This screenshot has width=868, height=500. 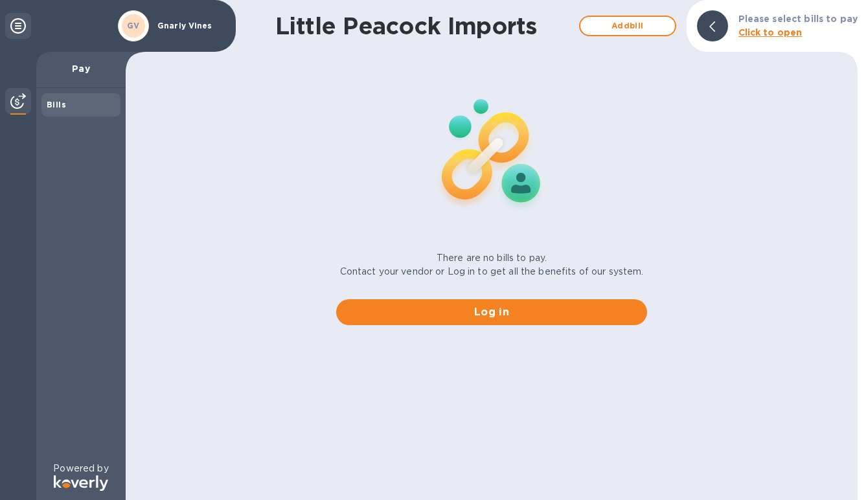 I want to click on p: There are no bills to pay. Contact your vendor or Log in to get all the benefits of our system., so click(x=491, y=265).